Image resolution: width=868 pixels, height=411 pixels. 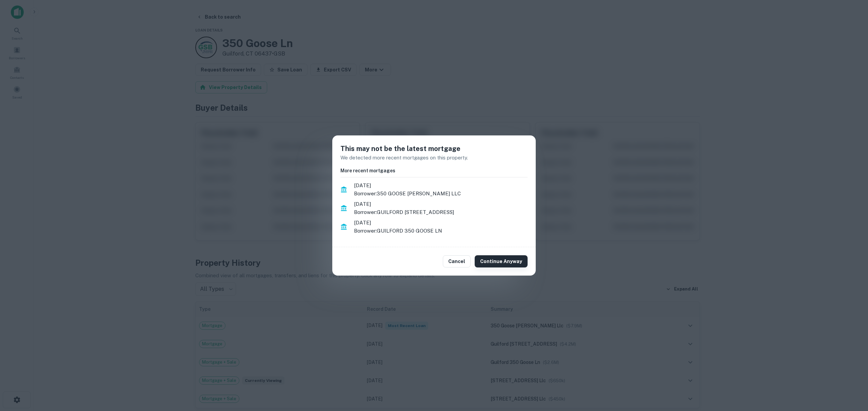 What do you see at coordinates (457, 261) in the screenshot?
I see `button: Cancel` at bounding box center [457, 261].